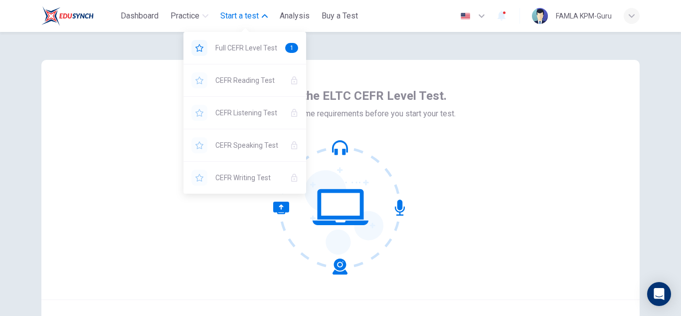 The image size is (681, 316). I want to click on button: Analysis, so click(295, 16).